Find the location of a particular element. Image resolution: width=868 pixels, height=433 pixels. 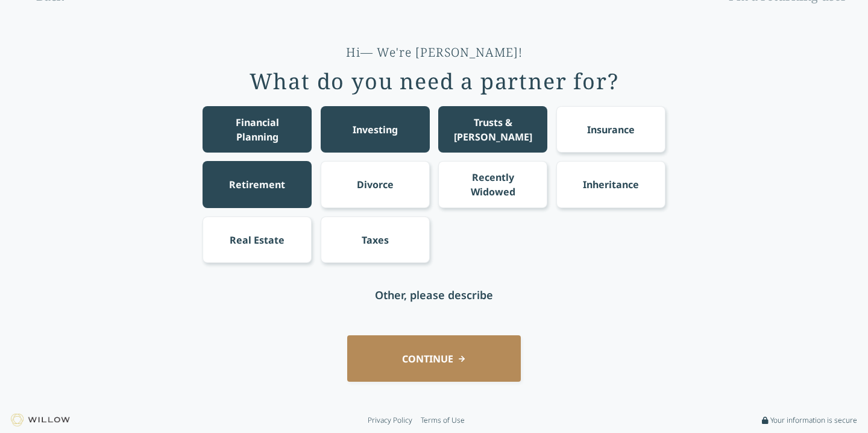

div: What do you need a partner for? is located at coordinates (434, 82).